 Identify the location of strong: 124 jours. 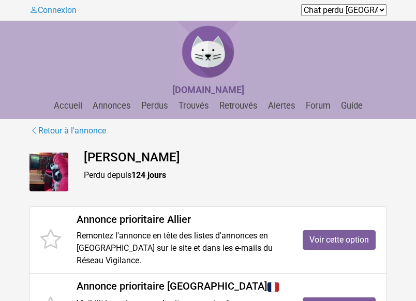
(148, 175).